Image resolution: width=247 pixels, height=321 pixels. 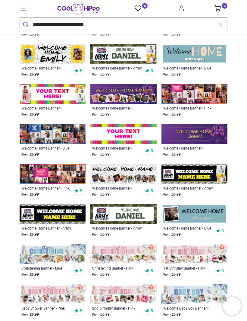 What do you see at coordinates (194, 54) in the screenshot?
I see `img: Personalised Welcome Home Banner - Blue - Custom Name` at bounding box center [194, 54].